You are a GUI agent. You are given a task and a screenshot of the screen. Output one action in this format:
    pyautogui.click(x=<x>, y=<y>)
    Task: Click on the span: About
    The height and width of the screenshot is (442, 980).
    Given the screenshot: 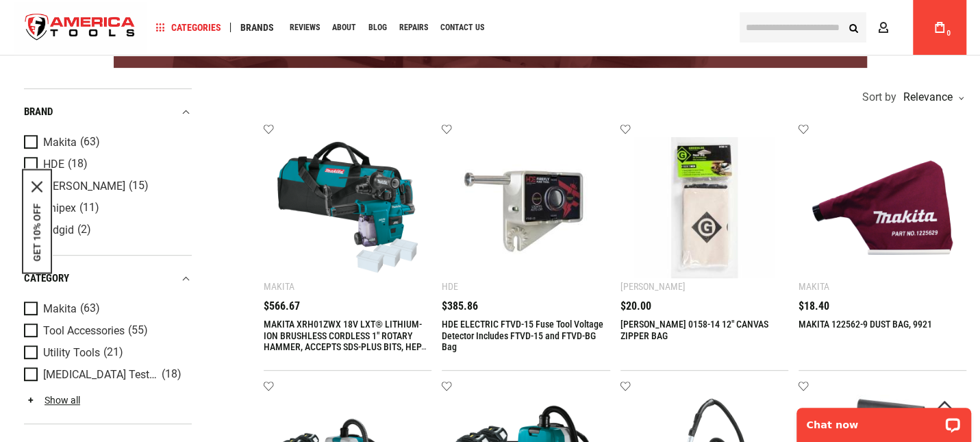 What is the action you would take?
    pyautogui.click(x=344, y=28)
    